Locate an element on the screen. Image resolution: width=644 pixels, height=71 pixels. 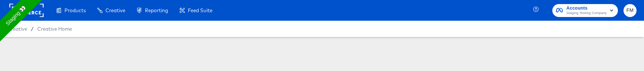
span: Feed Suite is located at coordinates (200, 11).